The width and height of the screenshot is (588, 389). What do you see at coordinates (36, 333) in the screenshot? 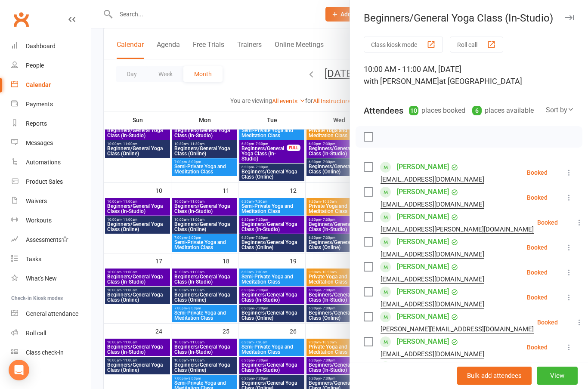
I see `div: Roll call` at bounding box center [36, 333].